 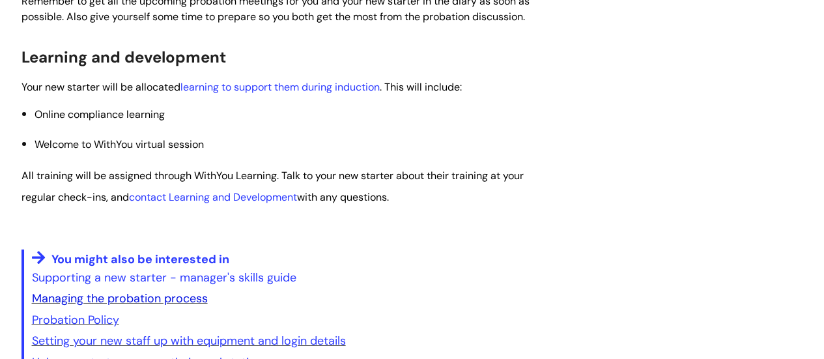 I want to click on span: Learning and development, so click(x=124, y=57).